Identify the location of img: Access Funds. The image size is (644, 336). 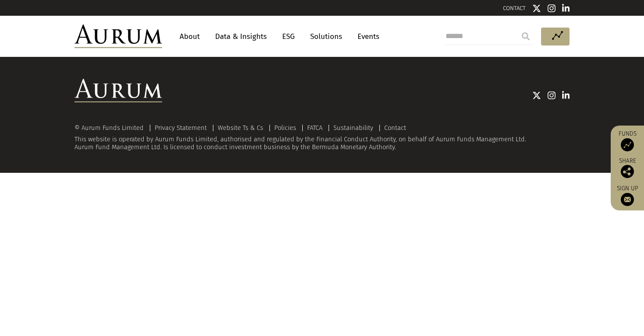
(627, 145).